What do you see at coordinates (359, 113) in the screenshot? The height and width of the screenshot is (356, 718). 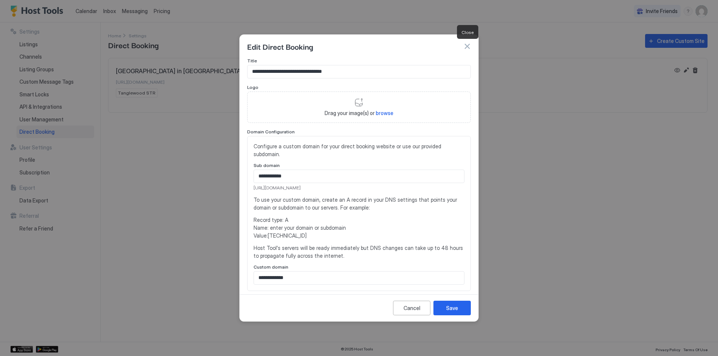 I see `span: Drag your image(s) or` at bounding box center [359, 113].